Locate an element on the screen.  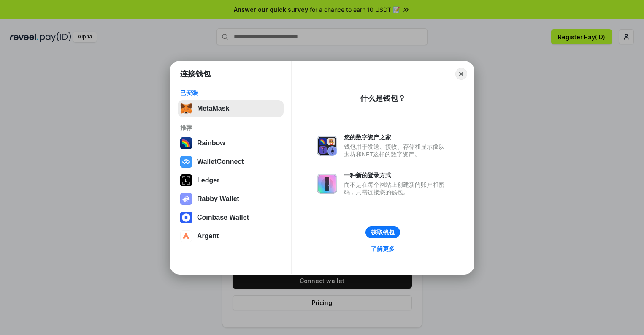
button: Ledger is located at coordinates (230, 180).